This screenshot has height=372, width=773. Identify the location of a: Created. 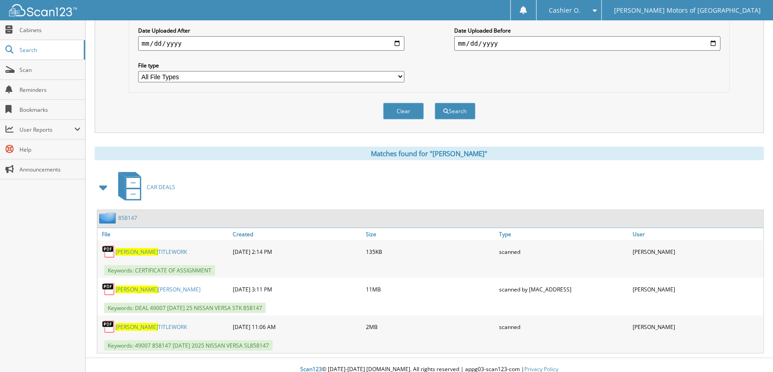
(297, 234).